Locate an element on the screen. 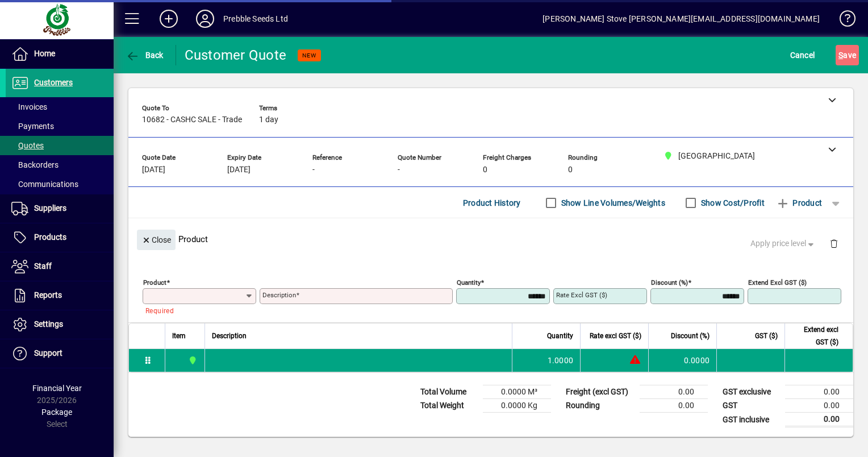 Image resolution: width=868 pixels, height=457 pixels. td: Total Volume is located at coordinates (449, 392).